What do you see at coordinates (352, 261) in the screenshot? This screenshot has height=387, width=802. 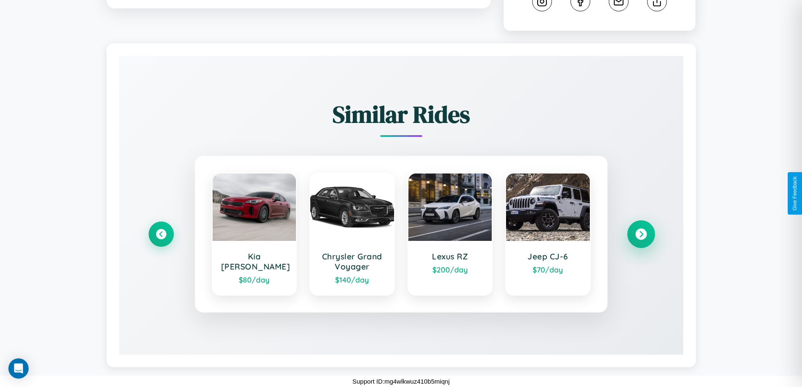 I see `h3: Chrysler Grand Voyager` at bounding box center [352, 261].